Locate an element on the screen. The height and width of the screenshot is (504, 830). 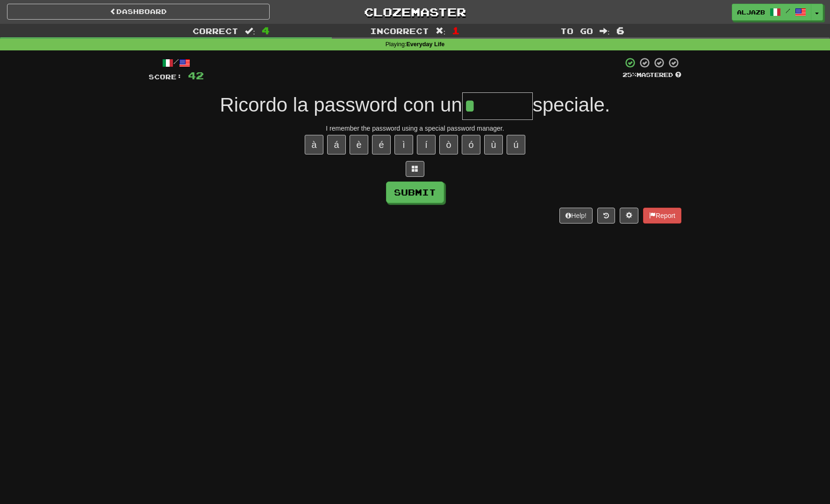
button: è is located at coordinates (359, 145).